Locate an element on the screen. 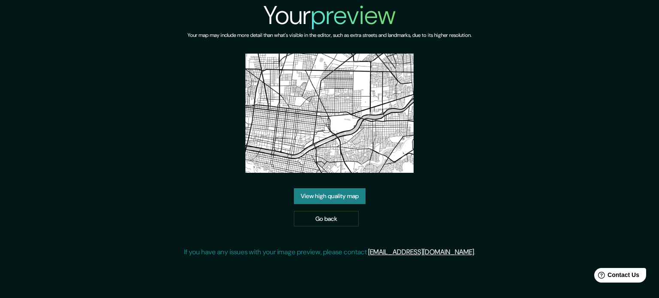 The width and height of the screenshot is (659, 298). p: If you have any issues with your image preview, please contact . is located at coordinates (329, 252).